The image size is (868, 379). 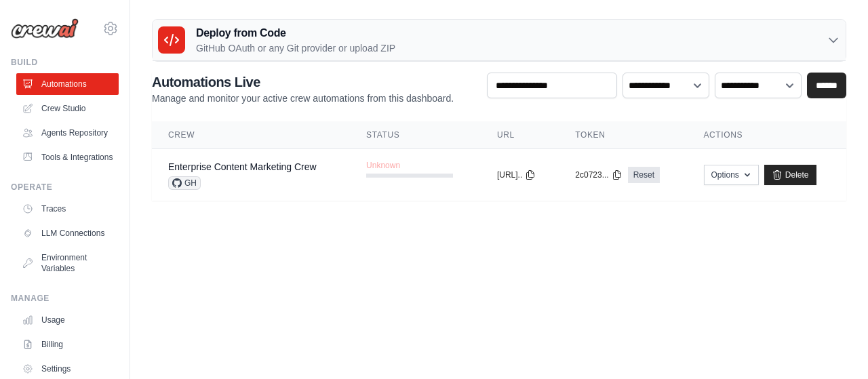 What do you see at coordinates (790, 175) in the screenshot?
I see `a: Delete` at bounding box center [790, 175].